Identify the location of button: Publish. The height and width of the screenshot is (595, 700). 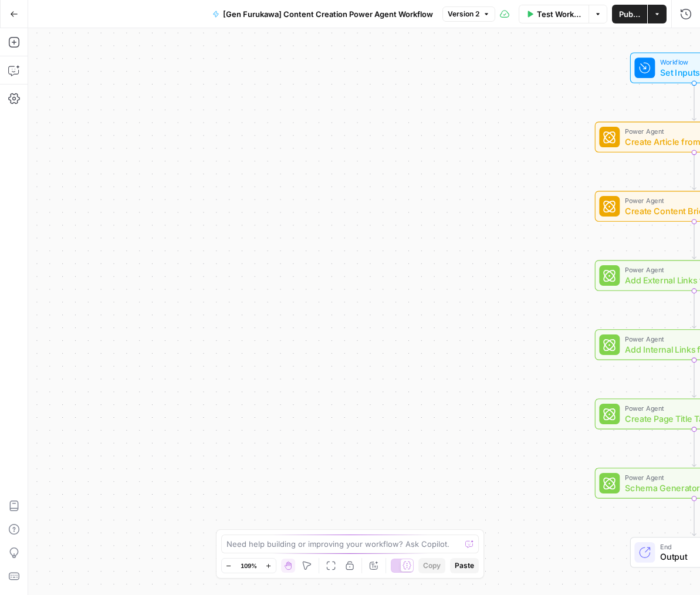
(630, 14).